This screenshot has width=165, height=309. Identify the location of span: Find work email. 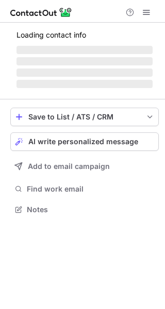
(91, 189).